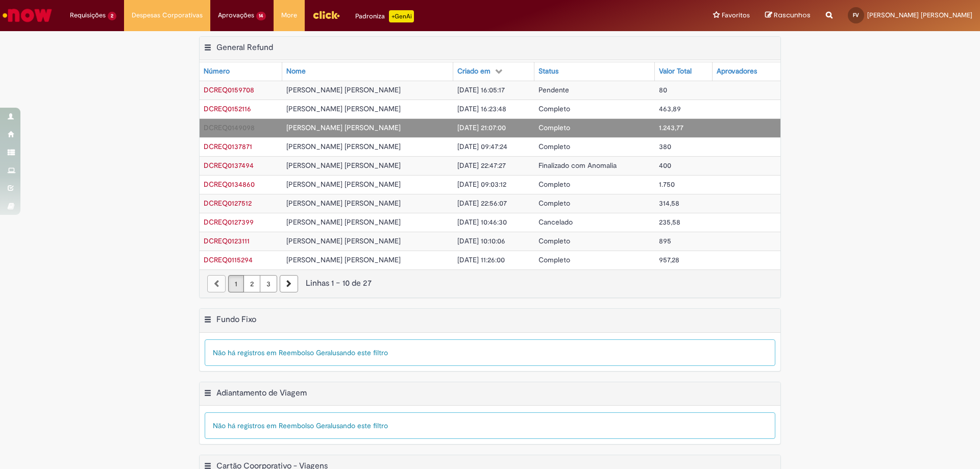 This screenshot has height=469, width=980. What do you see at coordinates (229, 184) in the screenshot?
I see `span: DCREQ0134860` at bounding box center [229, 184].